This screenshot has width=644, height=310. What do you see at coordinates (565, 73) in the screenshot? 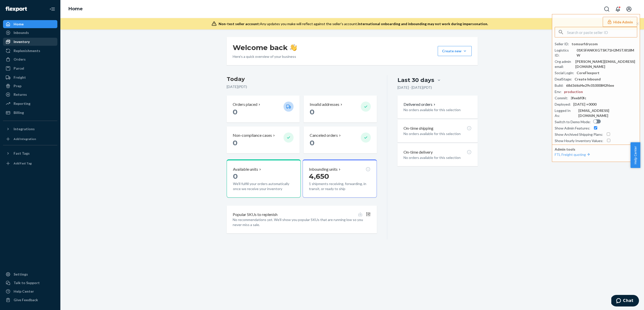
I see `div: Social Login :` at bounding box center [565, 73].